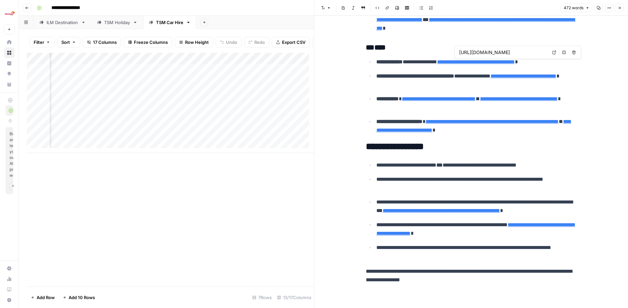 The height and width of the screenshot is (308, 628). I want to click on span: Freeze Columns, so click(151, 42).